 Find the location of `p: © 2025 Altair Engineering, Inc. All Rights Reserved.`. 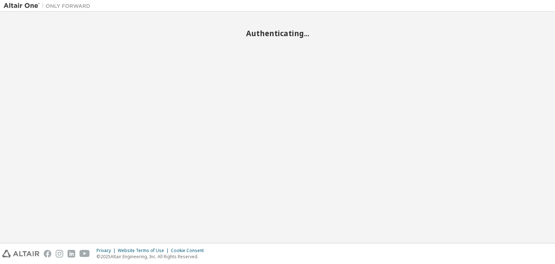

p: © 2025 Altair Engineering, Inc. All Rights Reserved. is located at coordinates (152, 256).